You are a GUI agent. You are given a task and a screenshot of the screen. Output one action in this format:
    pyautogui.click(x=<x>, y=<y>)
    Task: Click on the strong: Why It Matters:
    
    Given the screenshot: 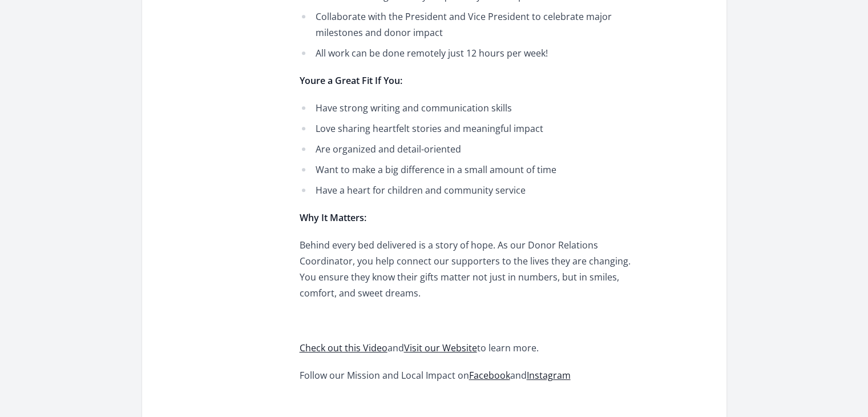 What is the action you would take?
    pyautogui.click(x=333, y=217)
    